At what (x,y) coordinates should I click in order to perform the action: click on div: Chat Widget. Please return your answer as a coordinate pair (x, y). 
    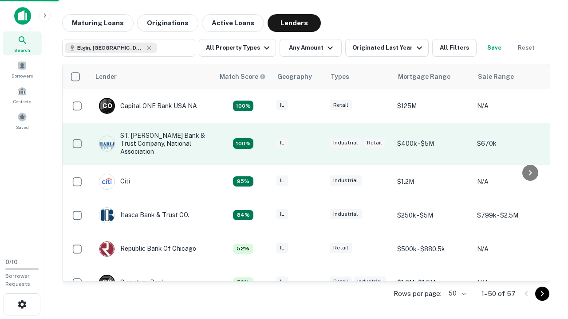
    Looking at the image, I should click on (545, 270).